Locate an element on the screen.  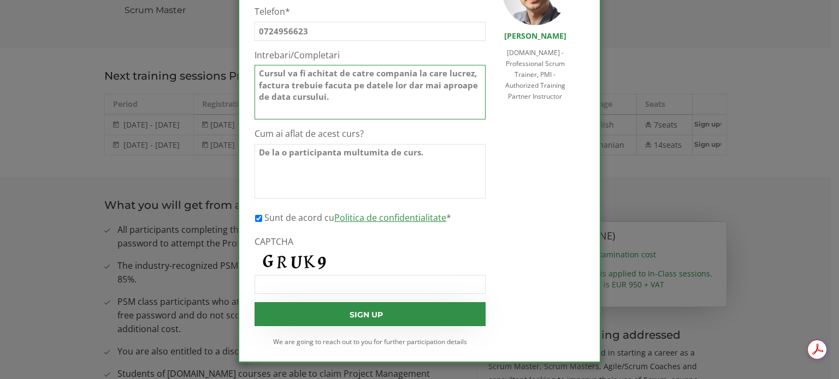
label: Telefon is located at coordinates (370, 11).